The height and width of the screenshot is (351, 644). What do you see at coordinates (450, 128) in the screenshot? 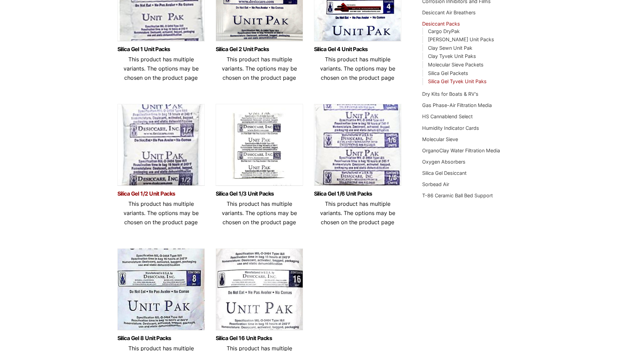
I see `a: Humidity Indicator Cards` at bounding box center [450, 128].